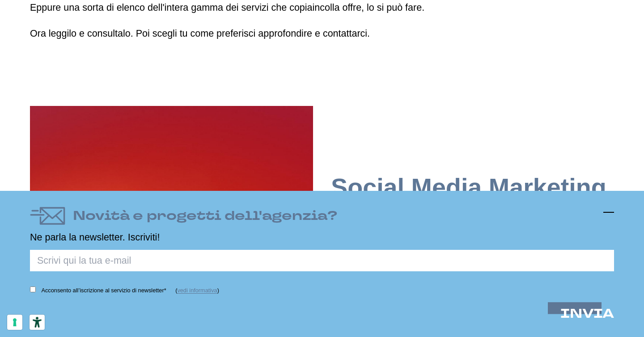 This screenshot has height=337, width=644. Describe the element at coordinates (103, 290) in the screenshot. I see `label: Acconsento all’iscrizione al servizio di newsletter*` at that location.